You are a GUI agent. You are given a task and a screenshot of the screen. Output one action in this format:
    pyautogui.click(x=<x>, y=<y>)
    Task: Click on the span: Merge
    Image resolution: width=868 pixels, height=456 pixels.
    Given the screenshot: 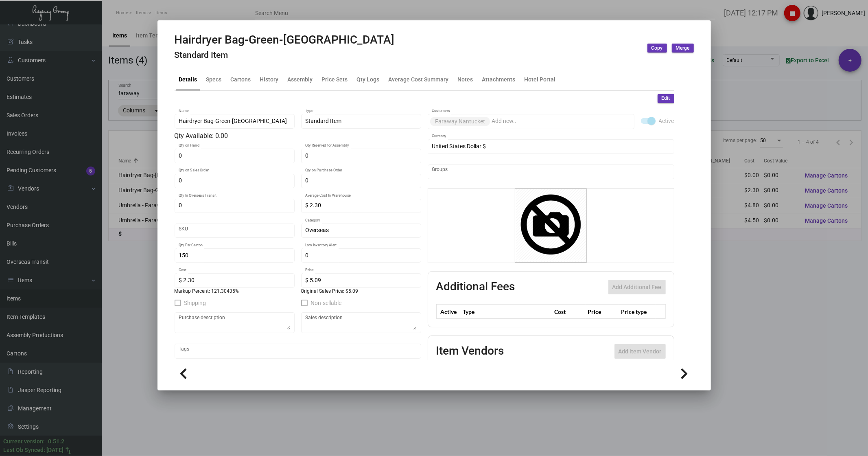 What is the action you would take?
    pyautogui.click(x=683, y=48)
    